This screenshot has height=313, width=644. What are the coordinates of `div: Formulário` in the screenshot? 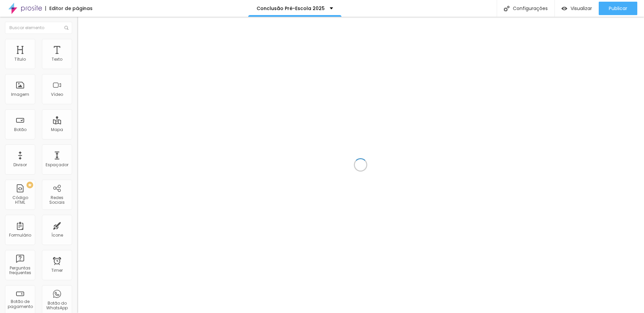 It's located at (20, 235).